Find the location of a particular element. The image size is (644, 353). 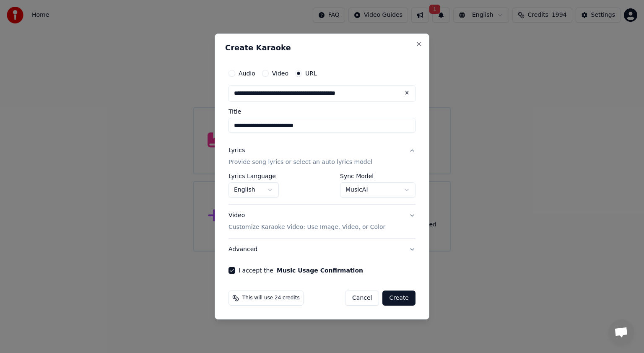

span: This will use 24 credits is located at coordinates (271, 298).